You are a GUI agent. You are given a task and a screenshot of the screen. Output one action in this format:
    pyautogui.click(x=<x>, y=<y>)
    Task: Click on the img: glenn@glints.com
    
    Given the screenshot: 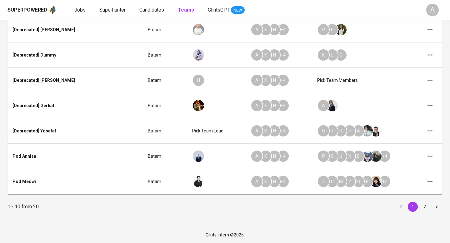 What is the action you would take?
    pyautogui.click(x=376, y=156)
    